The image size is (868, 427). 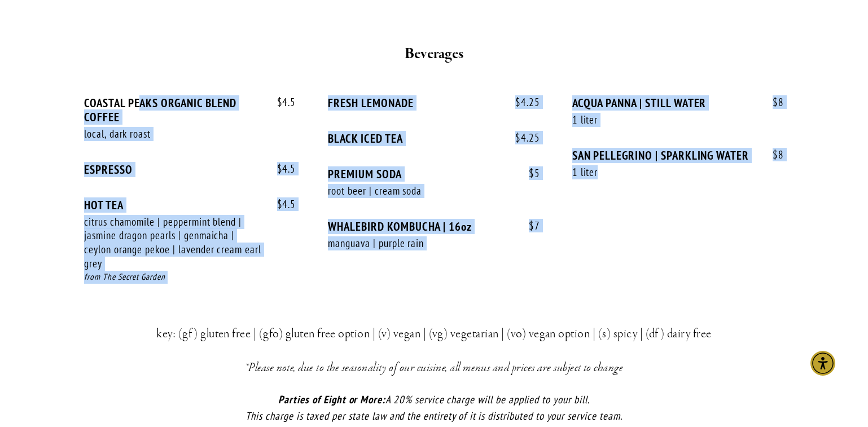 What do you see at coordinates (434, 368) in the screenshot?
I see `em: *Please note, due to the seasonality of our cuisine, all menus and prices are subject to change` at bounding box center [434, 368].